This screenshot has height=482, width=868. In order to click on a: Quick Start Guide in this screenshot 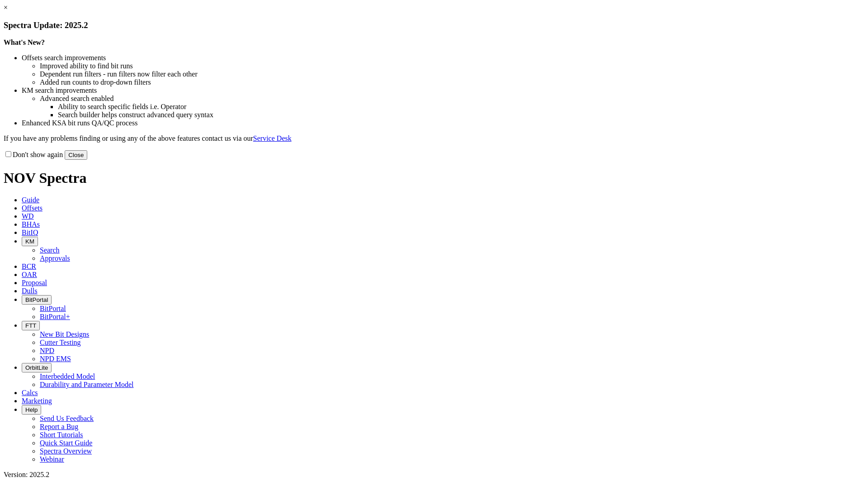, I will do `click(66, 443)`.